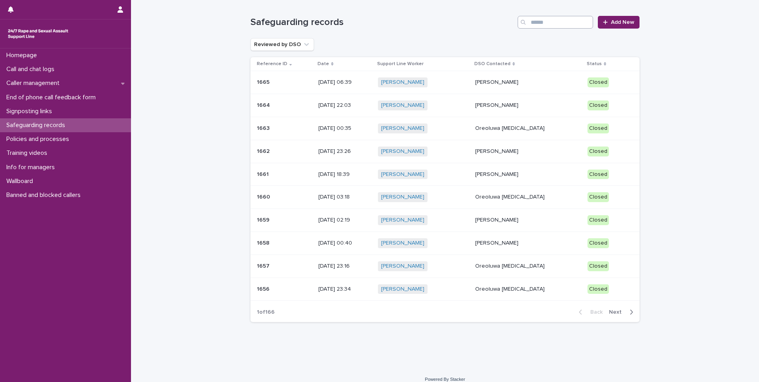  What do you see at coordinates (623, 22) in the screenshot?
I see `span: Add New` at bounding box center [623, 22].